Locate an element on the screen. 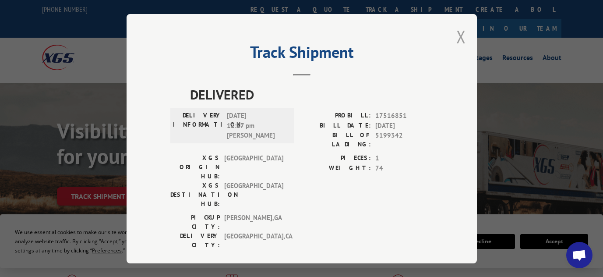  label: PROBILL: is located at coordinates (336, 116).